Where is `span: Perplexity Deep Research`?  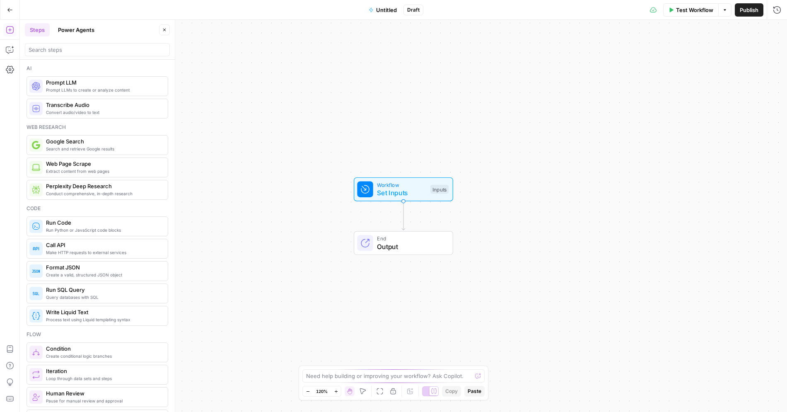
span: Perplexity Deep Research is located at coordinates (104, 186).